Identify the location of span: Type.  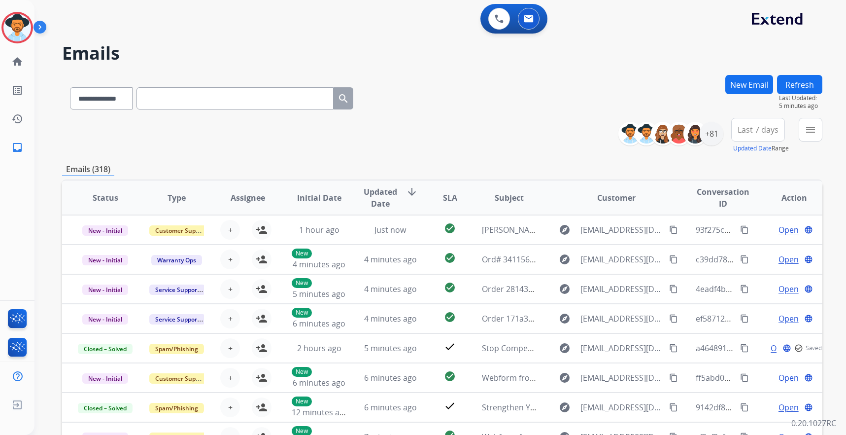
(176, 198).